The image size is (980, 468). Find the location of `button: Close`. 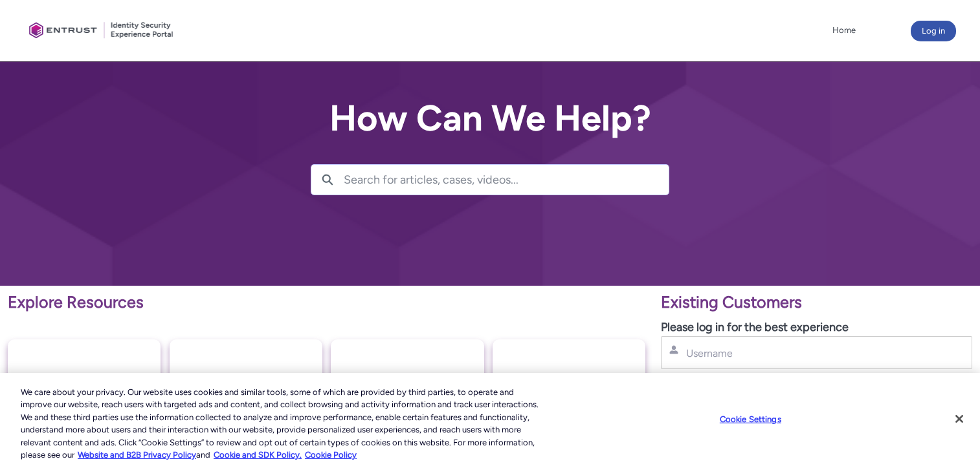

button: Close is located at coordinates (959, 420).